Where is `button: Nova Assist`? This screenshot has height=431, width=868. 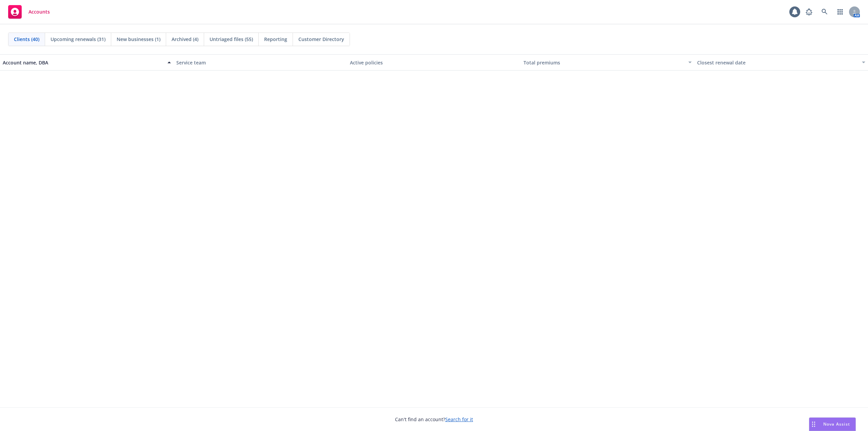
button: Nova Assist is located at coordinates (833, 425).